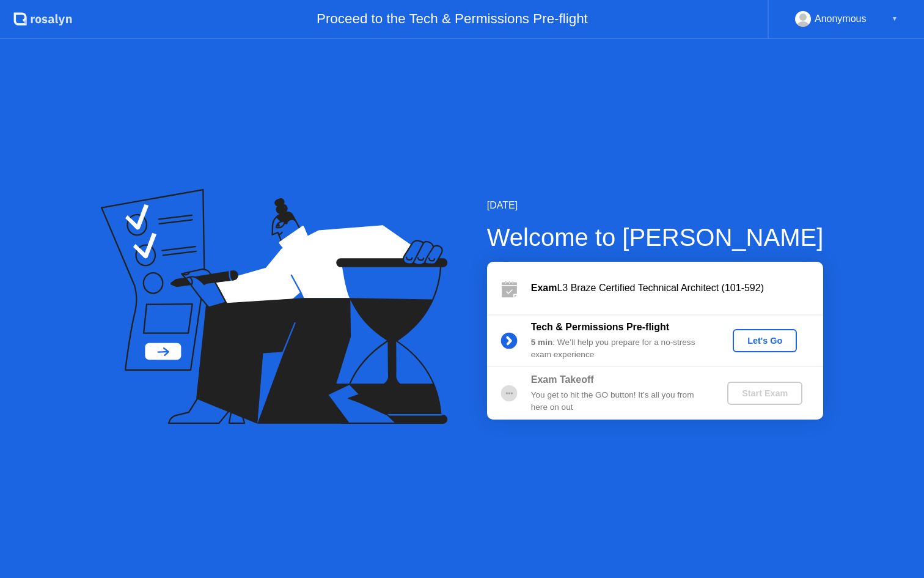 This screenshot has height=578, width=924. Describe the element at coordinates (562, 379) in the screenshot. I see `b: Exam Takeoff` at that location.